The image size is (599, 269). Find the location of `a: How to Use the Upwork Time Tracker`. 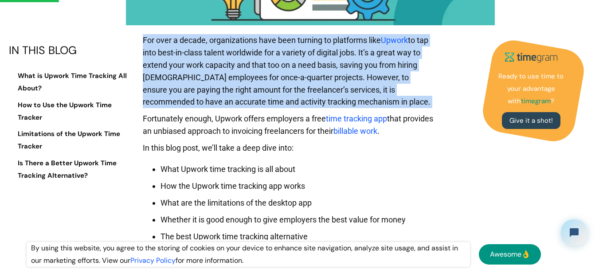

a: How to Use the Upwork Time Tracker is located at coordinates (72, 112).